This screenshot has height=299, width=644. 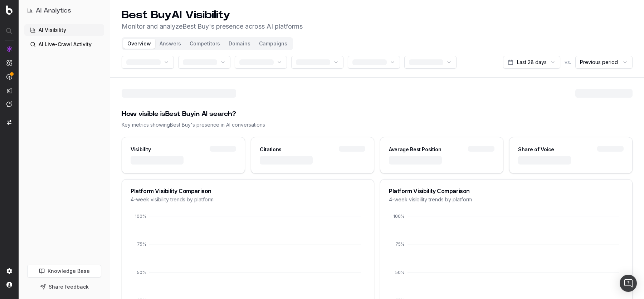 What do you see at coordinates (205, 43) in the screenshot?
I see `button: Competitors` at bounding box center [205, 43].